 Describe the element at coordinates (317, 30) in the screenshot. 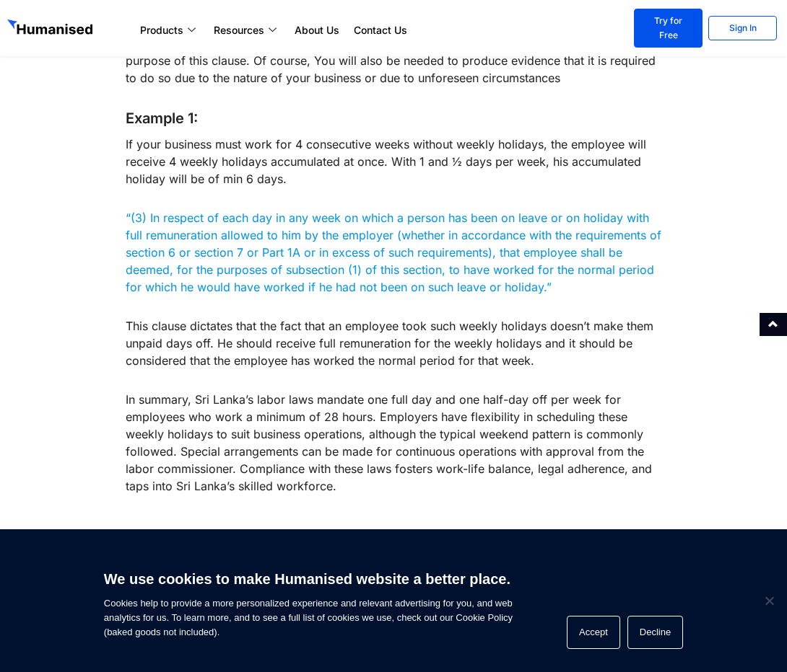

I see `a: About Us` at that location.